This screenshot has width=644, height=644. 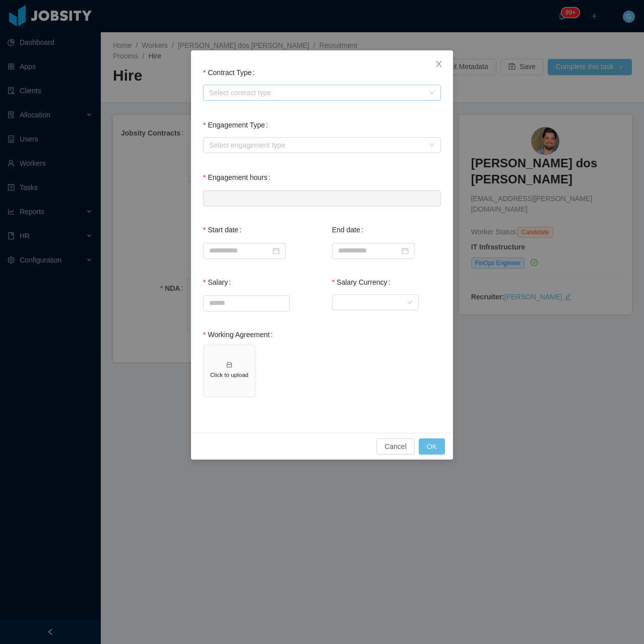 I want to click on i: icon: inbox, so click(x=229, y=365).